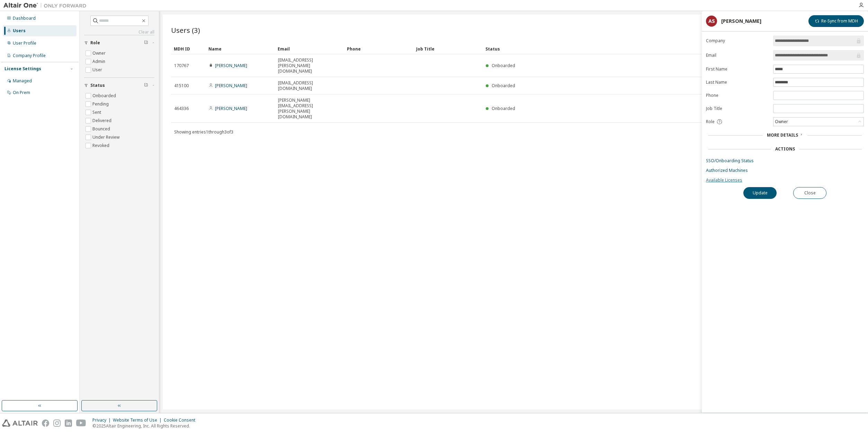 The image size is (868, 433). What do you see at coordinates (119, 43) in the screenshot?
I see `button: Role` at bounding box center [119, 43].